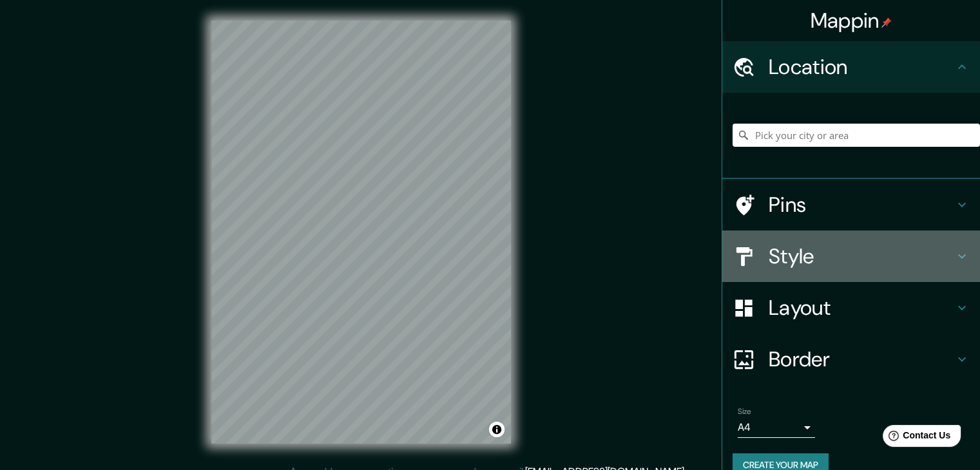 Image resolution: width=980 pixels, height=470 pixels. What do you see at coordinates (861, 256) in the screenshot?
I see `h4: Style` at bounding box center [861, 256].